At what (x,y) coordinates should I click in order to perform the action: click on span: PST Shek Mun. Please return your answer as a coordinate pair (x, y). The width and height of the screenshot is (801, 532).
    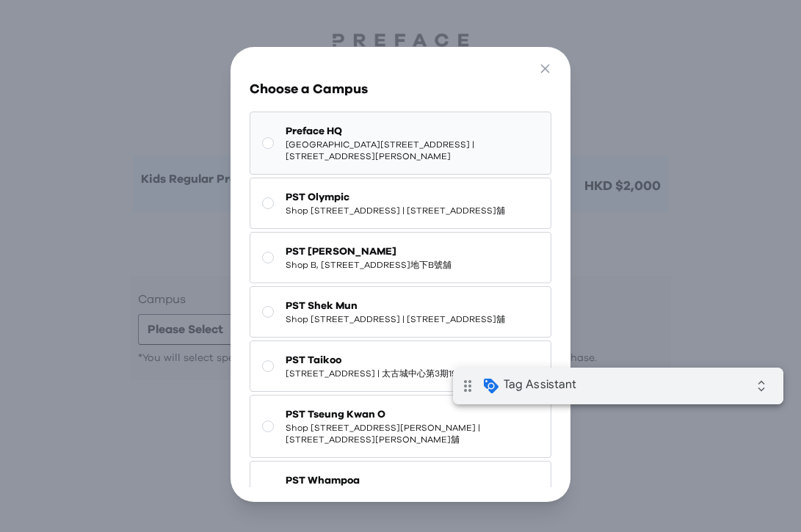
    Looking at the image, I should click on (395, 306).